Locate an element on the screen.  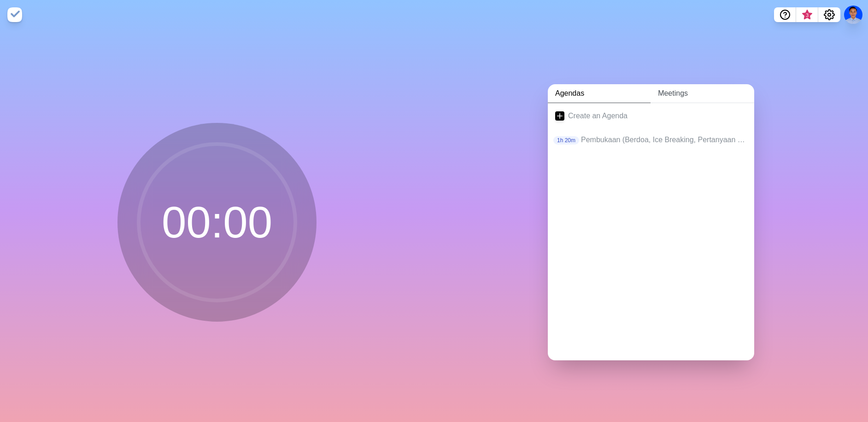
img: timeblocks logo is located at coordinates (15, 15).